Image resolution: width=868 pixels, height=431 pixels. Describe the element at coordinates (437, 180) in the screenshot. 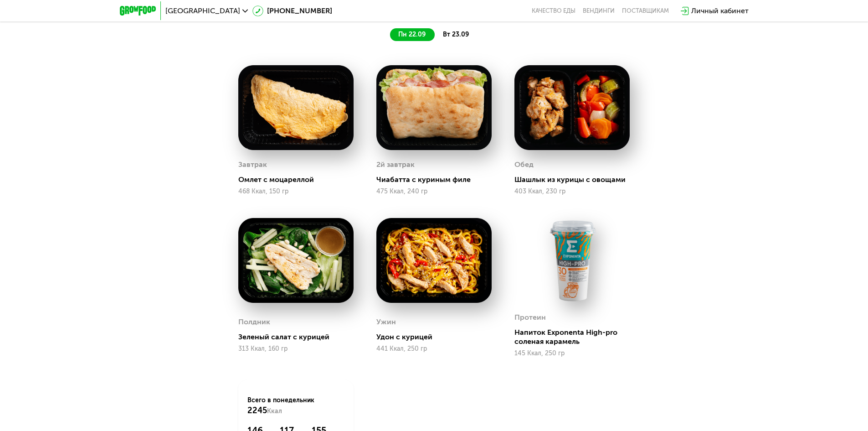

I see `div: Чиабатта с куриным филе` at that location.